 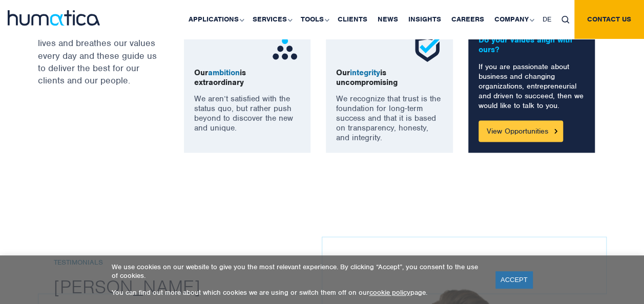 I want to click on span: ambition, so click(x=224, y=72).